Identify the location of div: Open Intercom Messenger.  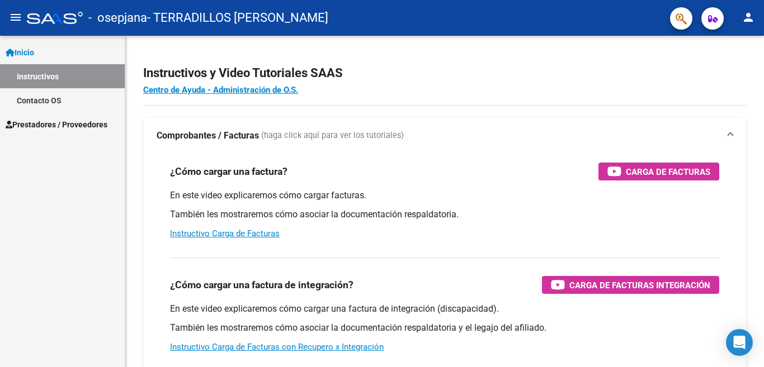
(739, 343).